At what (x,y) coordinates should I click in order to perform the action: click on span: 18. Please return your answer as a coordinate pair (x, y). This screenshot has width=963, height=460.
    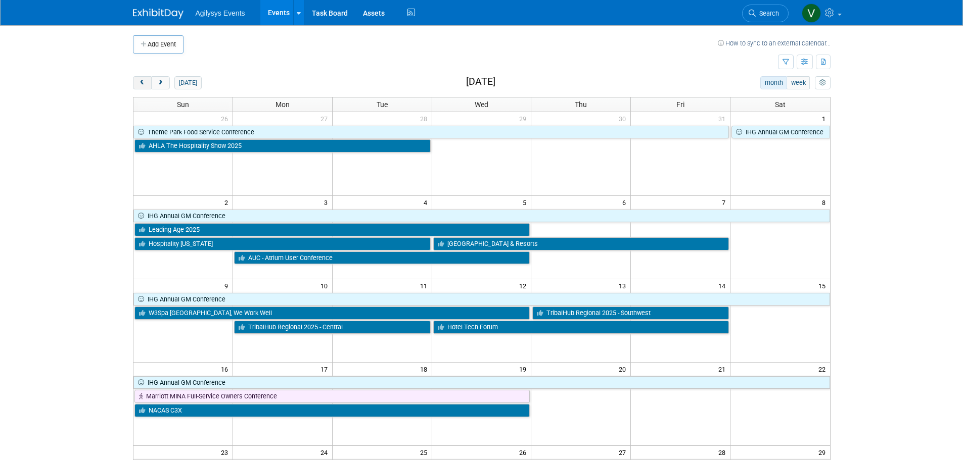
    Looking at the image, I should click on (425, 369).